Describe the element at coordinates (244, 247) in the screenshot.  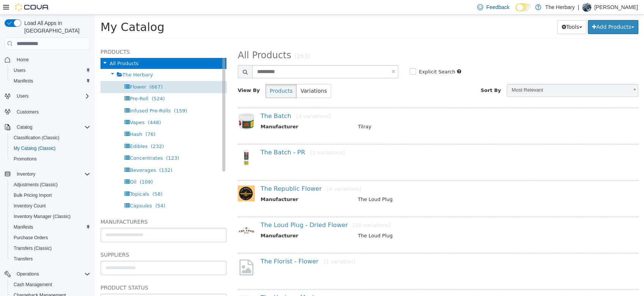
I see `small: [1 variation]` at that location.